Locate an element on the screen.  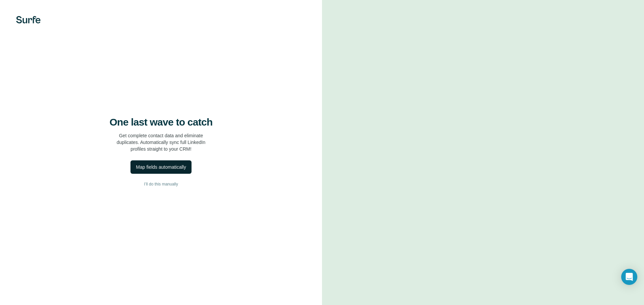
img: Surfe's logo is located at coordinates (28, 20).